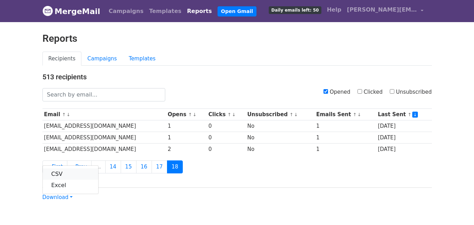  I want to click on a: 16, so click(144, 167).